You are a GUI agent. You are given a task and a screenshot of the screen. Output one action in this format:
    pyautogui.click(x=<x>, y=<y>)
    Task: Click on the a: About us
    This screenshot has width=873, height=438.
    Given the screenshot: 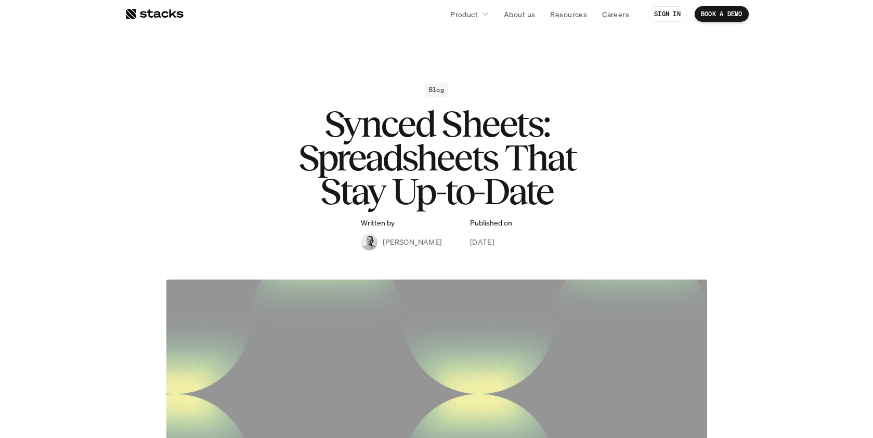 What is the action you would take?
    pyautogui.click(x=519, y=14)
    